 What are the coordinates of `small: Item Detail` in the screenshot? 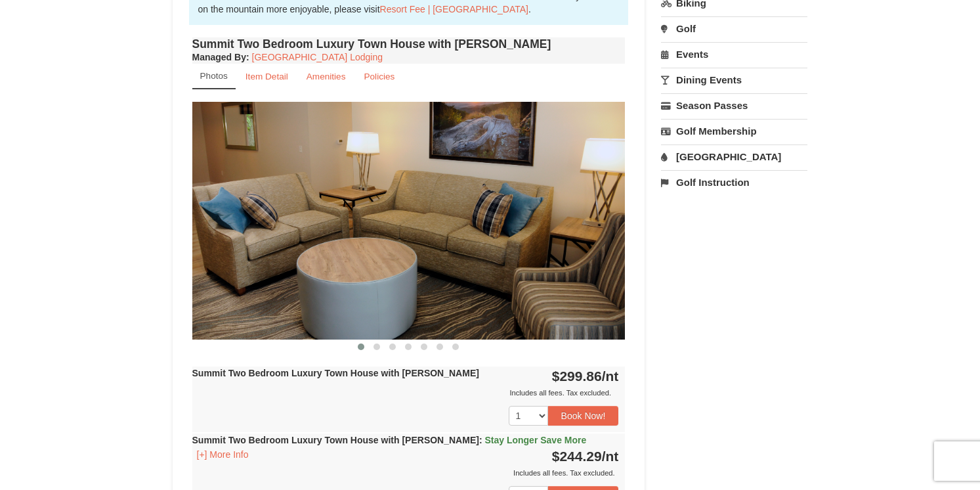 It's located at (267, 77).